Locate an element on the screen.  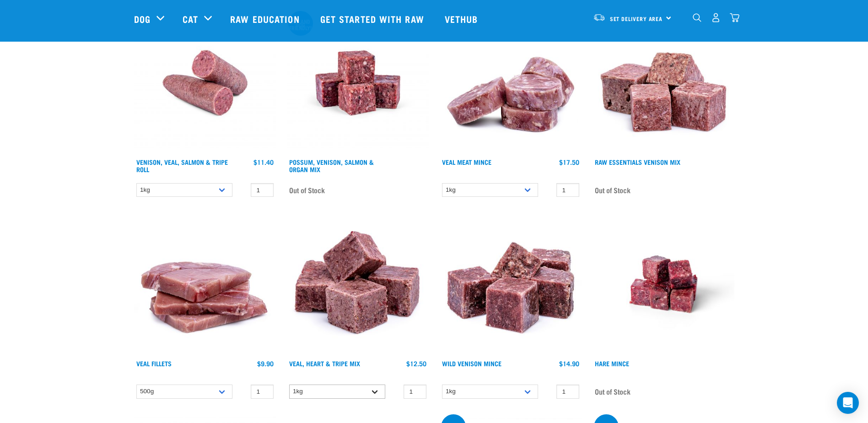
img: user.png is located at coordinates (716, 18).